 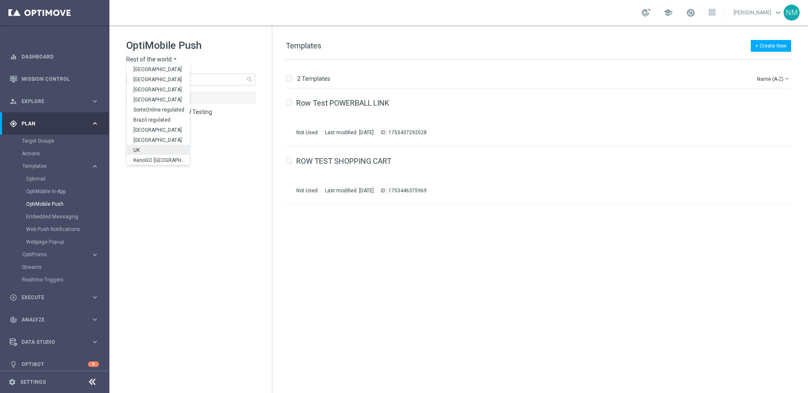 What do you see at coordinates (54, 342) in the screenshot?
I see `button: Data Studio keyboard_arrow_right` at bounding box center [54, 342].